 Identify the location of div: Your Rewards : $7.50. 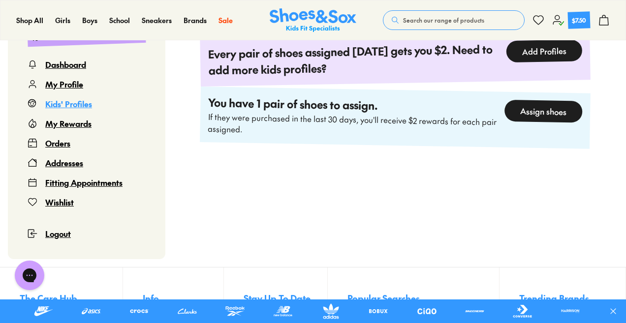
(59, 37).